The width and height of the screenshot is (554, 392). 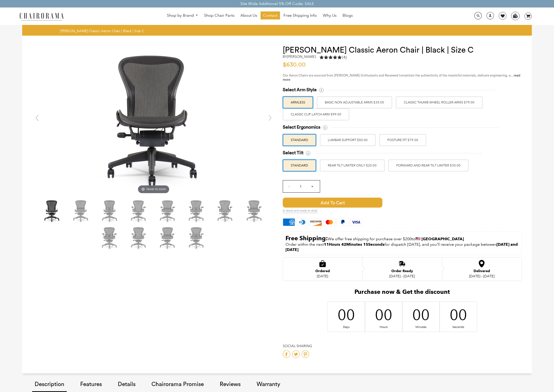 What do you see at coordinates (153, 120) in the screenshot?
I see `a: Herman Miller Classic Aeron Chair | Black | Size C - chairoramaHover to zoom` at bounding box center [153, 120].